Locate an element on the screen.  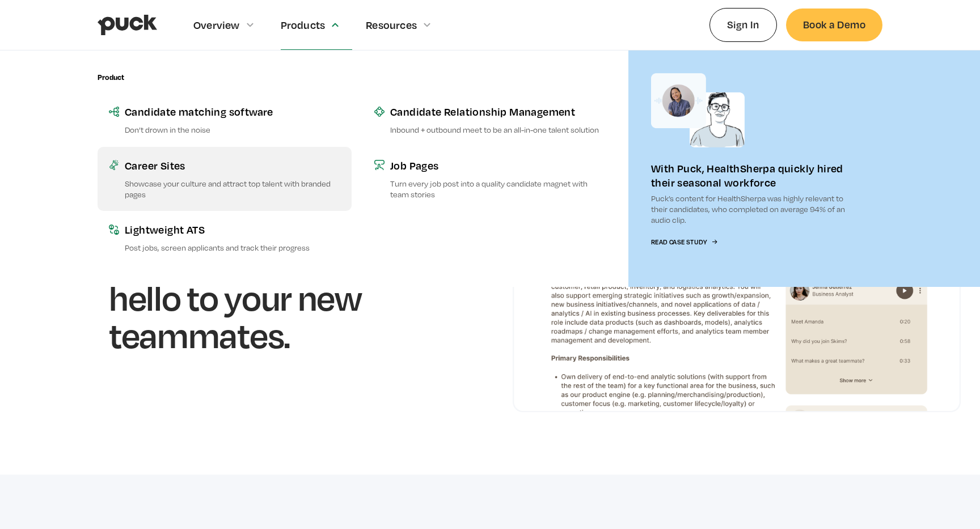
div: With Puck, HealthSherpa quickly hired their seasonal workforce is located at coordinates (756, 176).